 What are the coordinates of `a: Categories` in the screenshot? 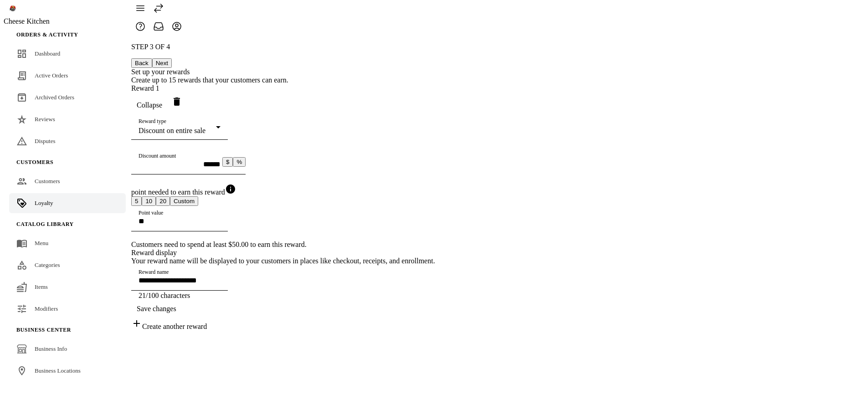 It's located at (67, 265).